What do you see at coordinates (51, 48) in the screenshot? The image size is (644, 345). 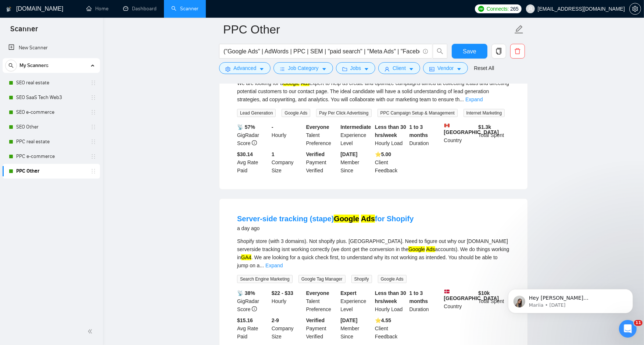 I see `a: New Scanner` at bounding box center [51, 48].